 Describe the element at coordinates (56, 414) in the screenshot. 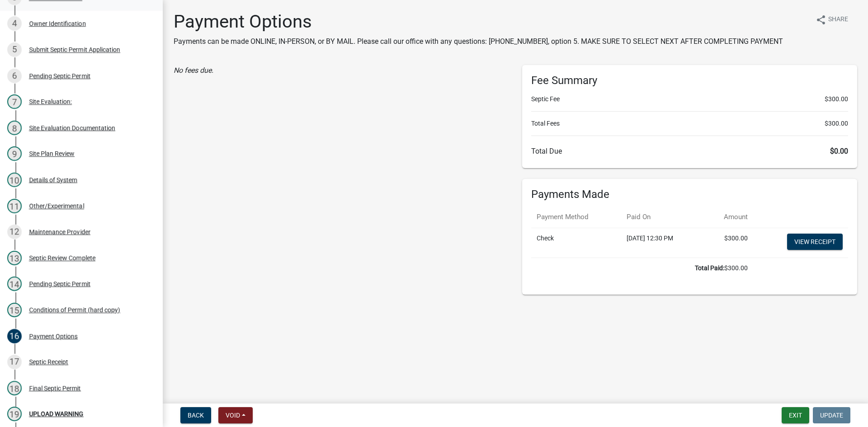

I see `div: UPLOAD WARNING` at that location.